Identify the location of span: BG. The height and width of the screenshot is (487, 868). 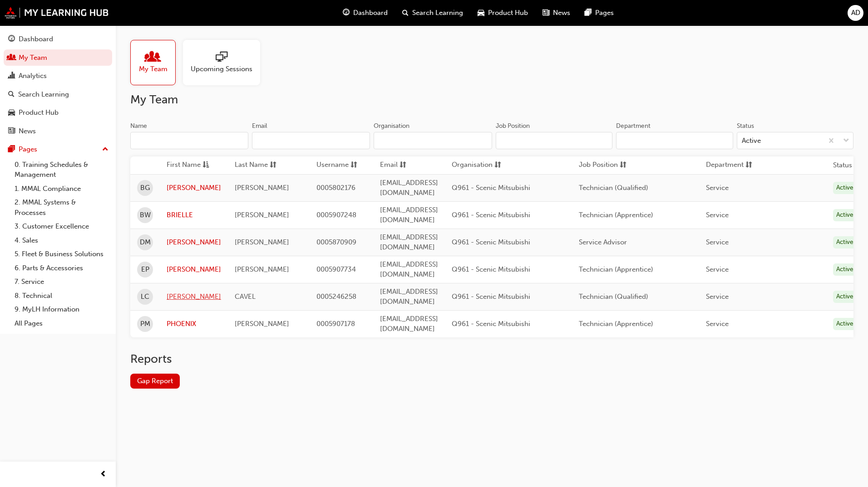
(145, 188).